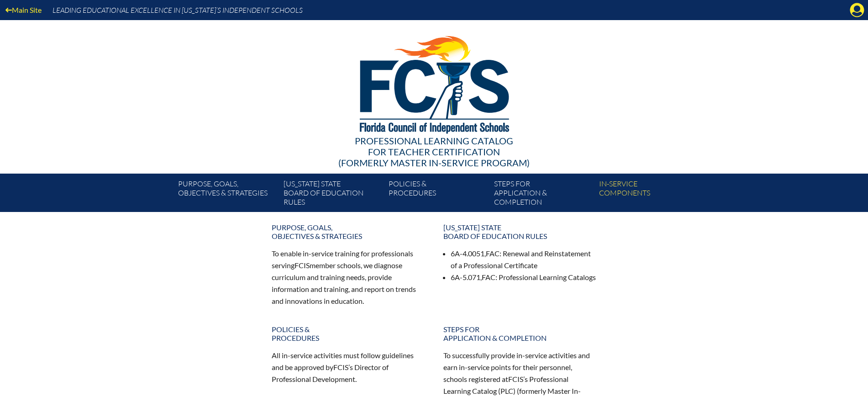 The image size is (868, 397). I want to click on span: for Teacher Certification, so click(434, 152).